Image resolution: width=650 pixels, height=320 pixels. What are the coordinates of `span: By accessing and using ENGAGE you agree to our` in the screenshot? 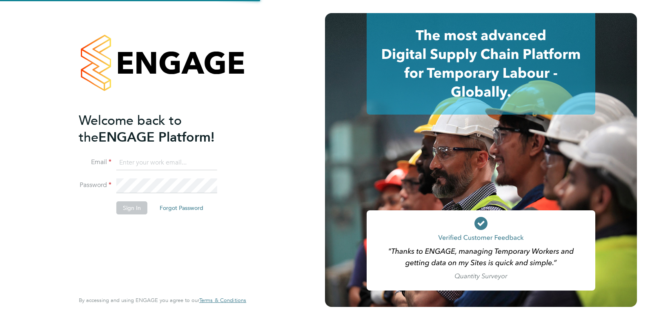 It's located at (163, 300).